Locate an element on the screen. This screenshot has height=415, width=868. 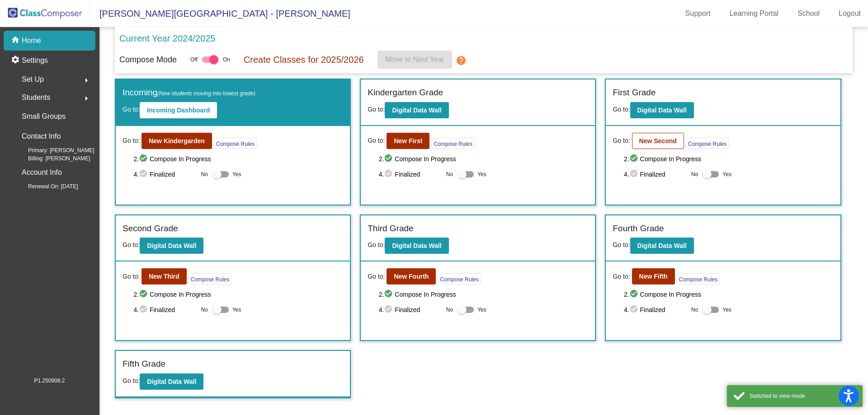
span: Set Up is located at coordinates (33, 79).